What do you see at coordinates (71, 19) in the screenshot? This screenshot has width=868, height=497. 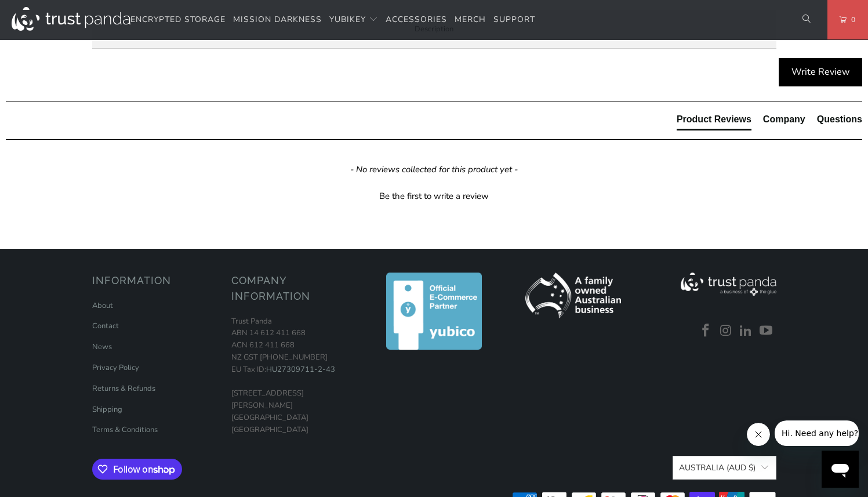 I see `img: Trust Panda Australia` at bounding box center [71, 19].